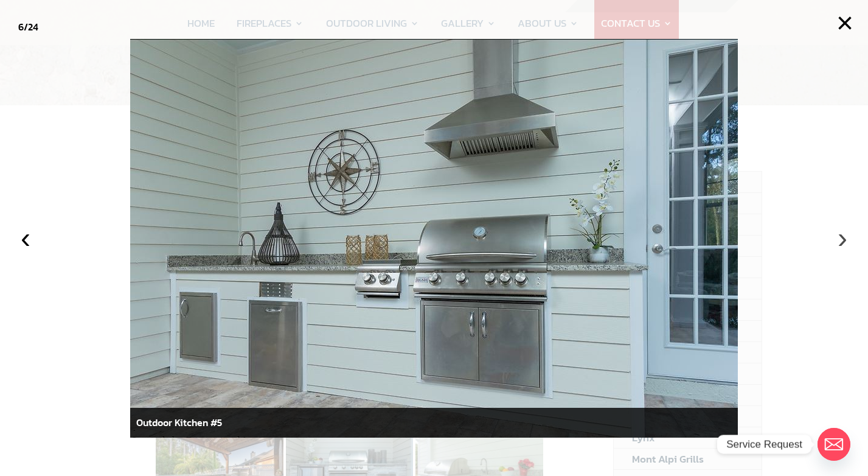 The image size is (868, 476). Describe the element at coordinates (434, 238) in the screenshot. I see `img: outdoor-living-outdoor-kitchens-css-fireplaces-and-outdoor-living-fl.jpg` at that location.